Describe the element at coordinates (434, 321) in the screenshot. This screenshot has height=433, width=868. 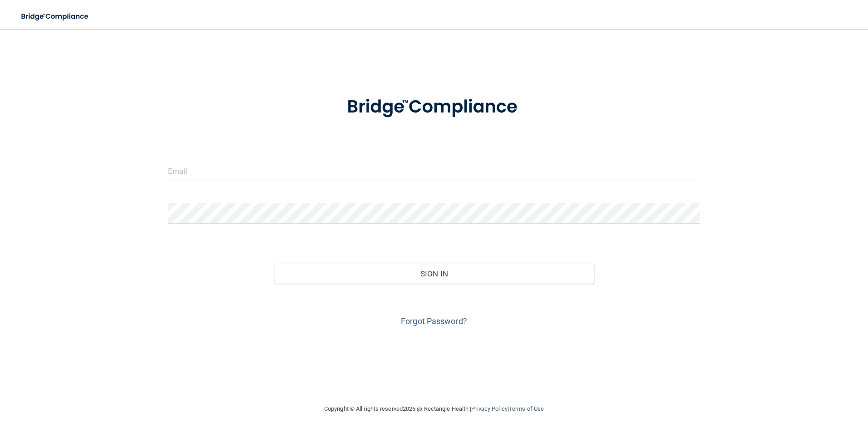
I see `a: Forgot Password?` at that location.